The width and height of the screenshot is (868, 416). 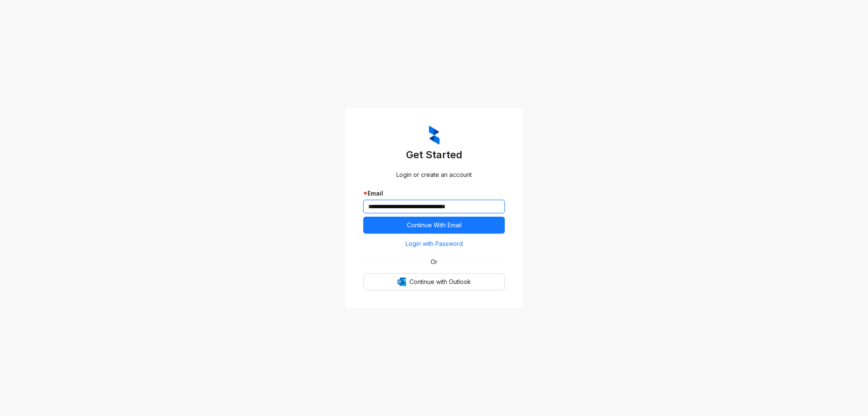 I want to click on h3: Get Started, so click(x=434, y=155).